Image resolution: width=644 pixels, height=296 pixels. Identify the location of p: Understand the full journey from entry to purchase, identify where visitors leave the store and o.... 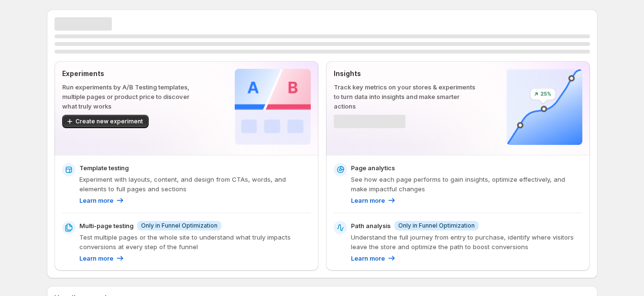
(467, 242).